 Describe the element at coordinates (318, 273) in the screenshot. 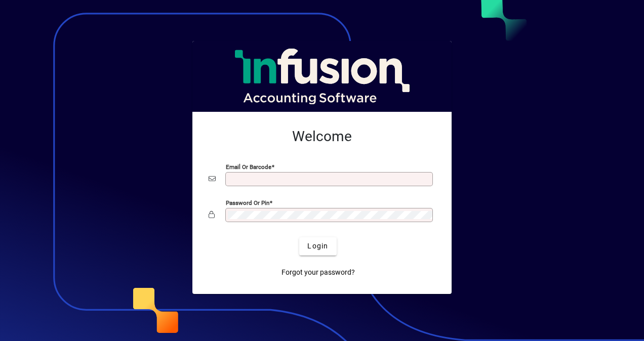

I see `a: Forgot your password?` at that location.